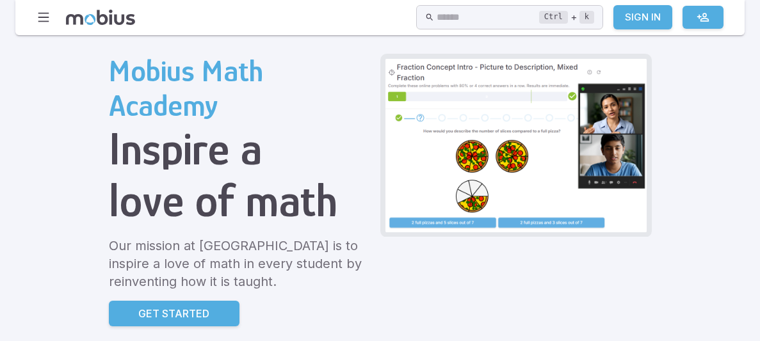  I want to click on p: Get Started, so click(174, 314).